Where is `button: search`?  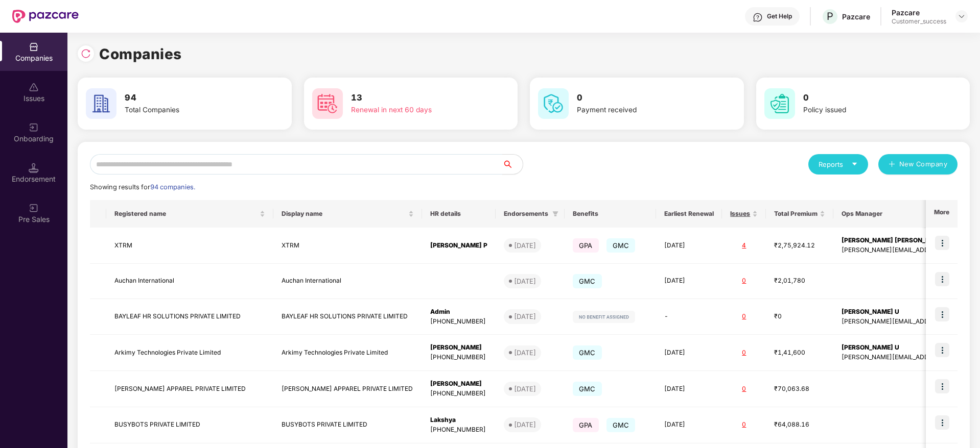
button: search is located at coordinates (513, 165).